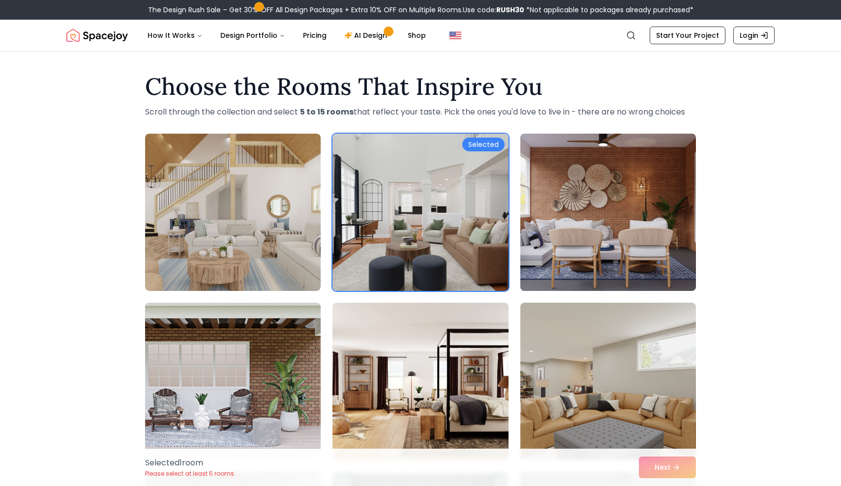 The height and width of the screenshot is (486, 841). I want to click on div: The Design Rush Sale – Get 30% OFF All Design Packages + Extra 10% OFF on Multiple Rooms., so click(420, 10).